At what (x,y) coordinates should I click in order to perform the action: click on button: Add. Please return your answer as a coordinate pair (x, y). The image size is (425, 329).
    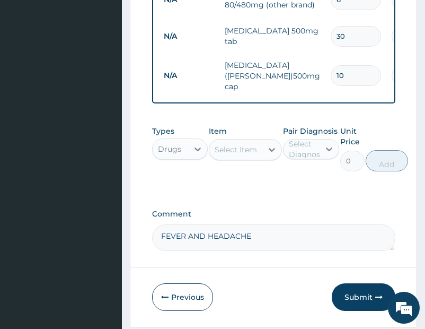
    Looking at the image, I should click on (387, 161).